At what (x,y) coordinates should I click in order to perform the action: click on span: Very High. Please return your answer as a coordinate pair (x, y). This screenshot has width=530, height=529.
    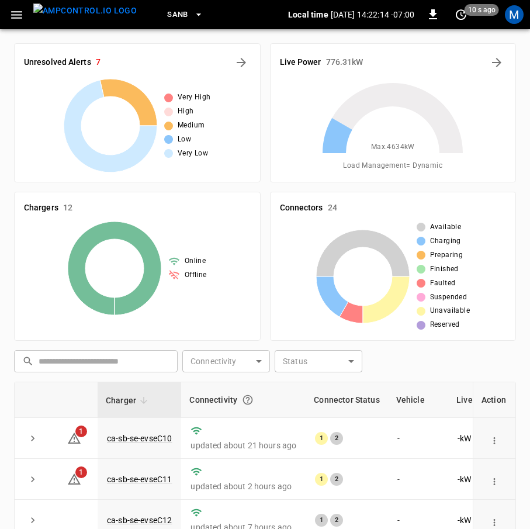
    Looking at the image, I should click on (194, 98).